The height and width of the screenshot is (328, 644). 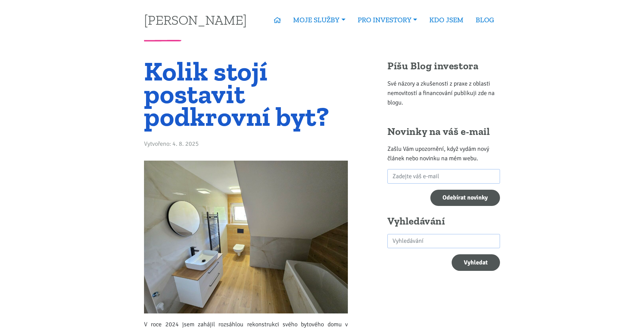 I want to click on input: Odebírat novinky, so click(x=465, y=198).